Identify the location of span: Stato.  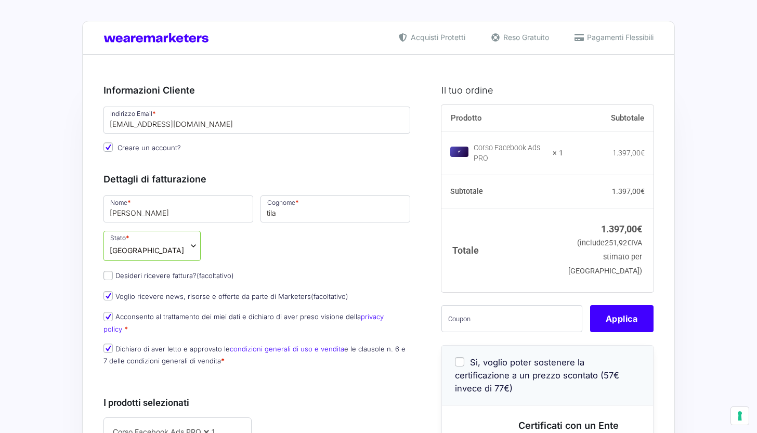
(152, 246).